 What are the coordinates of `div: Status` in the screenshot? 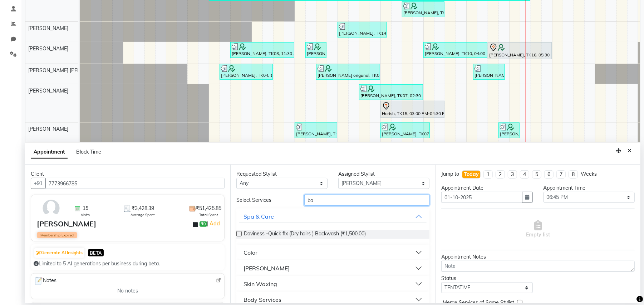 It's located at (487, 278).